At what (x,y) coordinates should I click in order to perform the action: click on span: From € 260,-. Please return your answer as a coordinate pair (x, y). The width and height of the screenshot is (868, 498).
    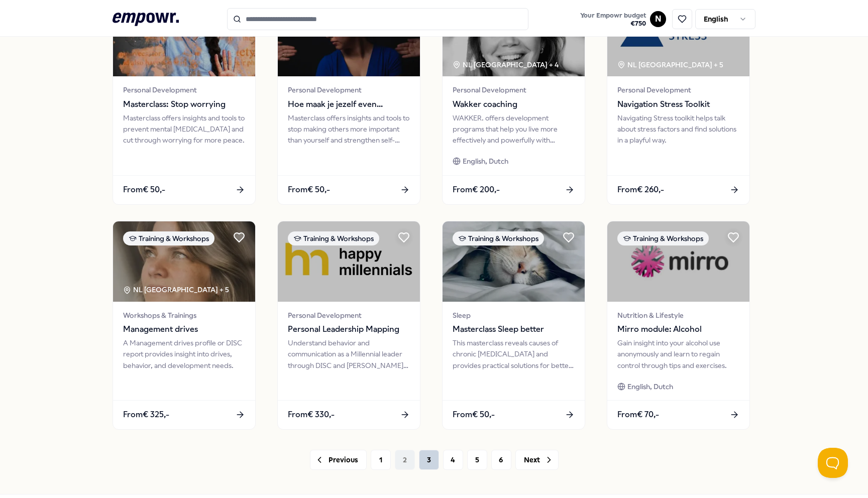
    Looking at the image, I should click on (640, 190).